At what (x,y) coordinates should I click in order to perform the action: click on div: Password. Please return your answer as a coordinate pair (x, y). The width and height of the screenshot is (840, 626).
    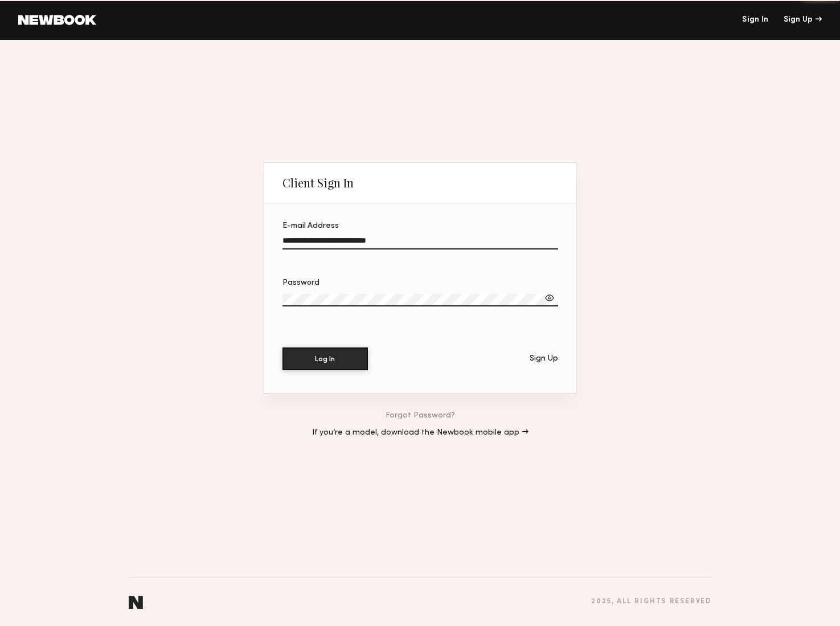
    Looking at the image, I should click on (420, 283).